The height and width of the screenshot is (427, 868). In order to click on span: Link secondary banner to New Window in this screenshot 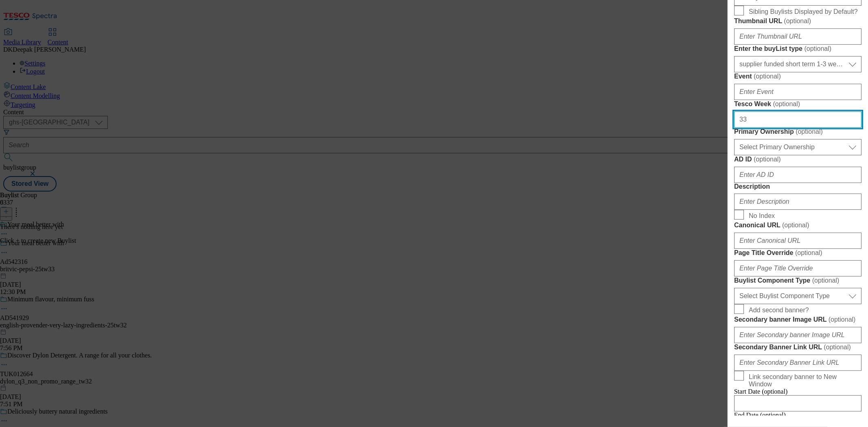, I will do `click(804, 381)`.